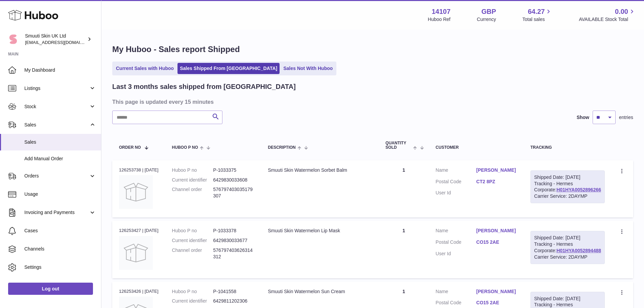 The image size is (644, 308). Describe the element at coordinates (56, 212) in the screenshot. I see `span: Invoicing and Payments` at that location.